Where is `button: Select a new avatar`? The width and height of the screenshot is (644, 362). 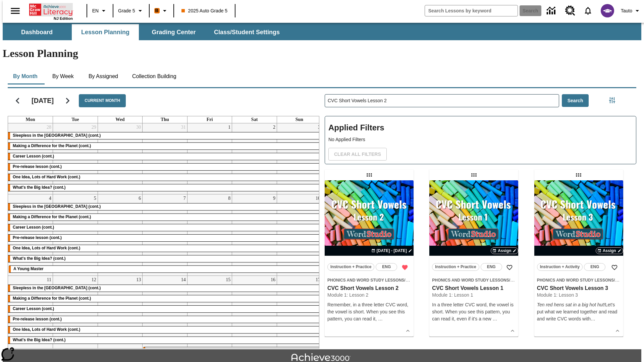 button: Select a new avatar is located at coordinates (608, 11).